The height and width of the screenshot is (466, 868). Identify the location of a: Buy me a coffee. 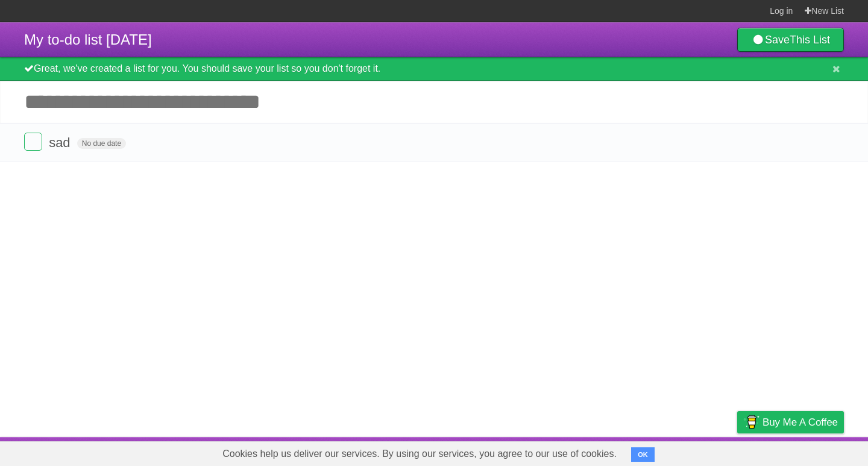
(790, 422).